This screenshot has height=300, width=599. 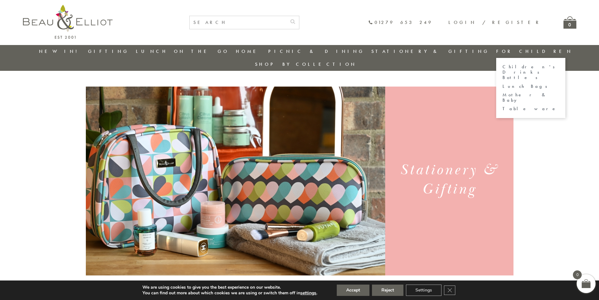 What do you see at coordinates (308, 293) in the screenshot?
I see `button: settings` at bounding box center [308, 293].